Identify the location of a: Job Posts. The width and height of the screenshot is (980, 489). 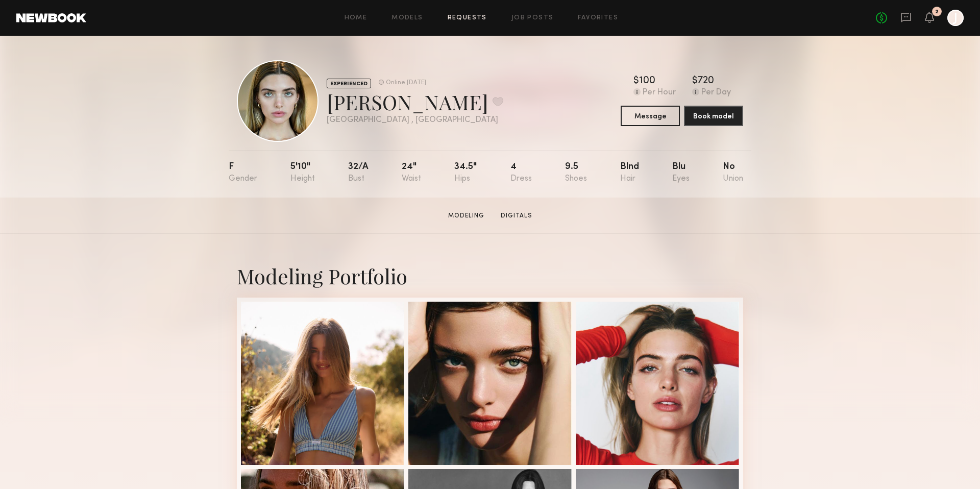
(532, 18).